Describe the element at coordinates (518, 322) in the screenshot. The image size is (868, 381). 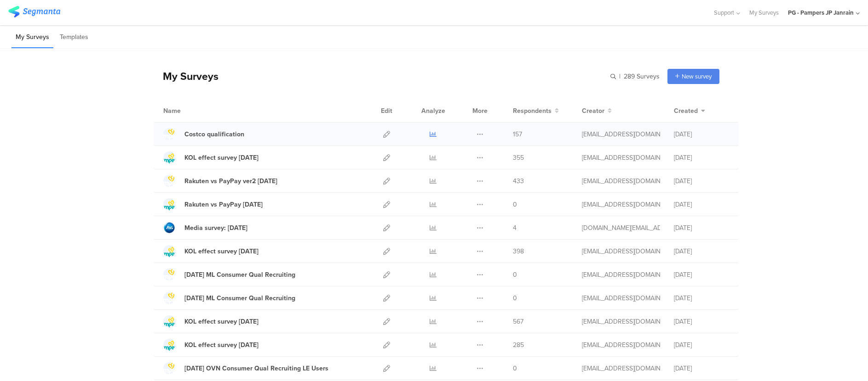
I see `span: 567` at that location.